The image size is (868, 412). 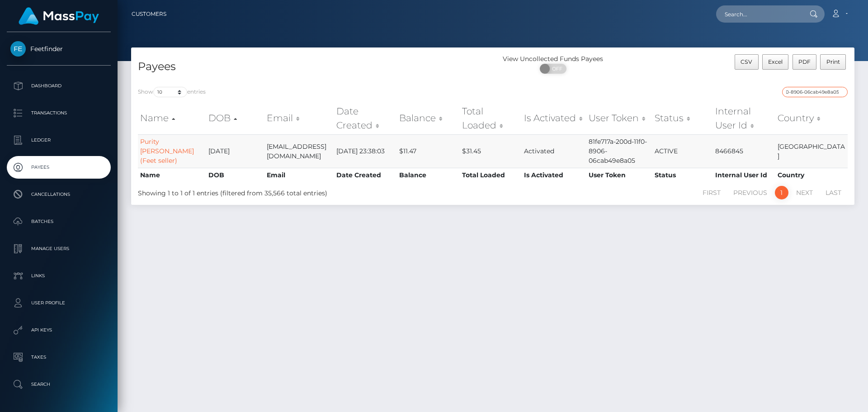 What do you see at coordinates (235, 118) in the screenshot?
I see `th: DOB: activate to sort column descending` at bounding box center [235, 118].